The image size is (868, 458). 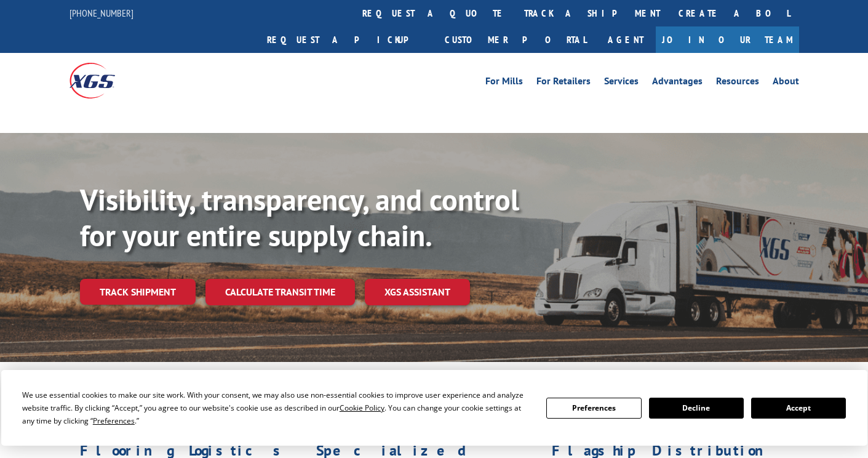 I want to click on a: Track shipment, so click(x=138, y=292).